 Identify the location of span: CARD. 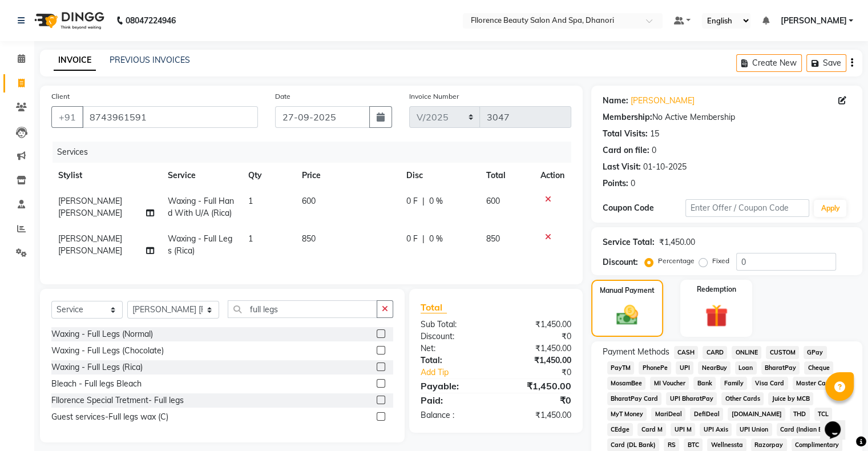
(715, 352).